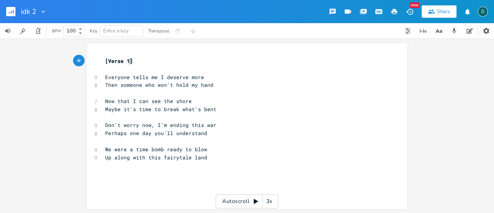 This screenshot has height=213, width=494. What do you see at coordinates (56, 31) in the screenshot?
I see `div: BPM` at bounding box center [56, 31].